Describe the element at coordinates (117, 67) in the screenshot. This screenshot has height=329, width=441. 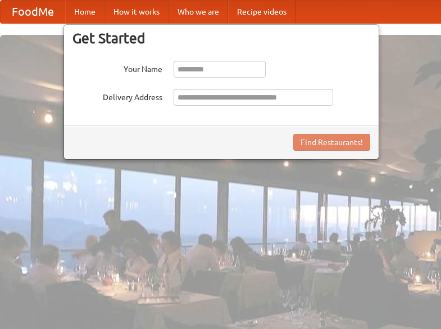
I see `label: Your Name` at that location.